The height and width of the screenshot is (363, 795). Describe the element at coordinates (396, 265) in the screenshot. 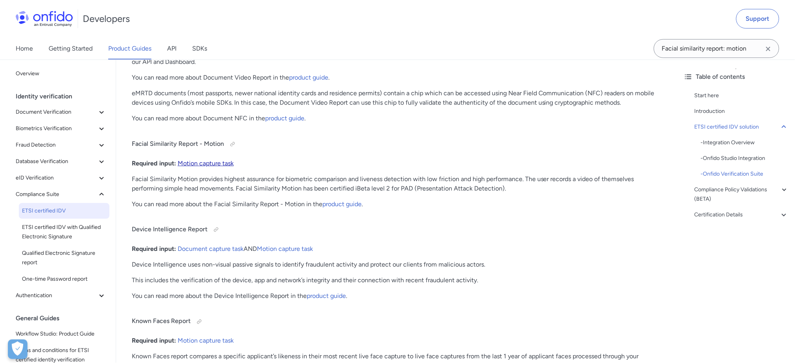

I see `p: Device Intelligence uses non-visual passive signals to identify fraudulent activity and protect o...` at that location.